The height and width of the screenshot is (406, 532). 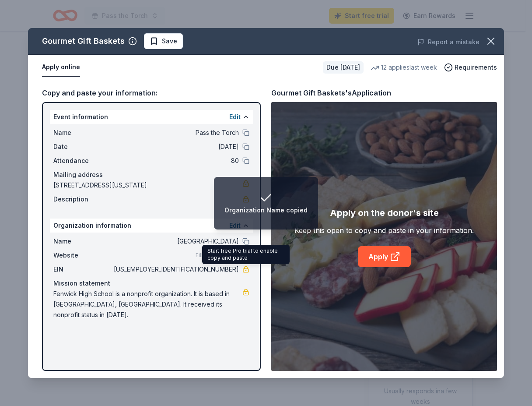 What do you see at coordinates (266, 210) in the screenshot?
I see `div: Organization Name copied` at bounding box center [266, 210].